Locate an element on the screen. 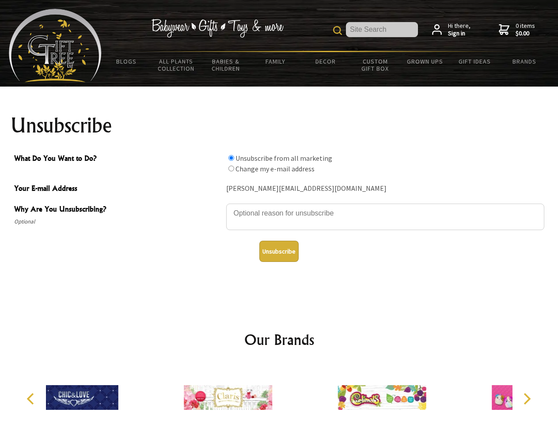 The width and height of the screenshot is (558, 424). strong: $0.00 is located at coordinates (525, 34).